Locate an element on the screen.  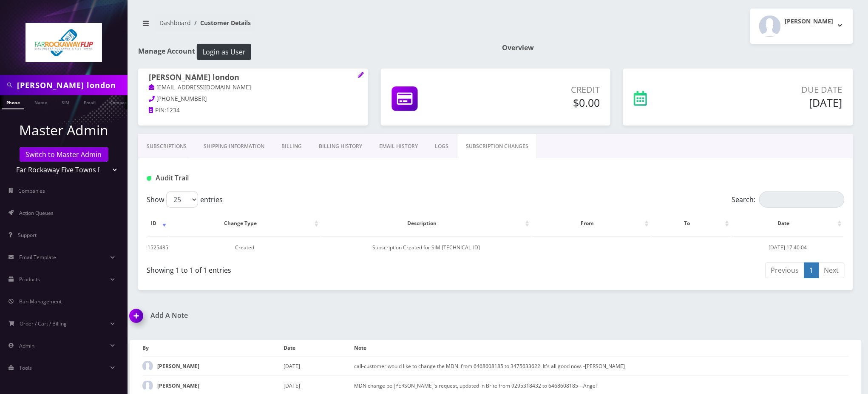
h1: Add A Note is located at coordinates (310, 315).